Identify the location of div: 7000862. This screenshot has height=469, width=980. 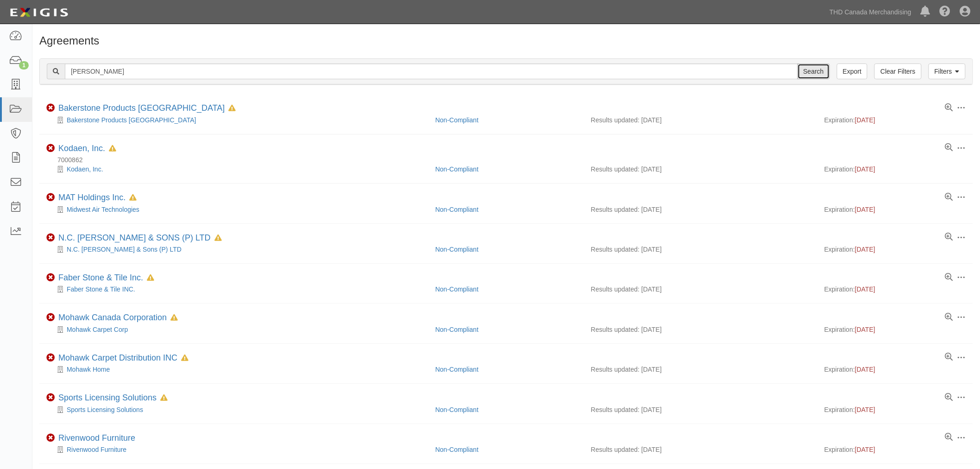
(509, 160).